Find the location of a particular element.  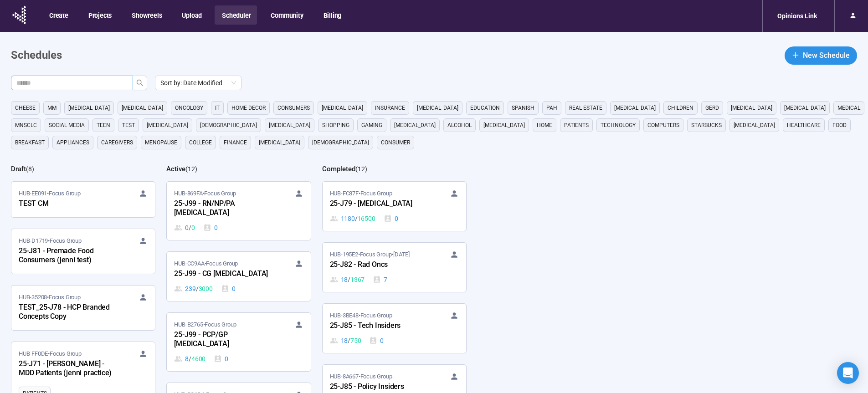

span: menopause is located at coordinates (161, 143).